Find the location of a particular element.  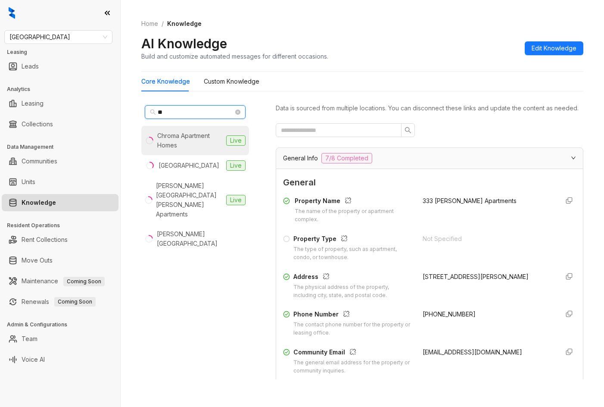

li: Maintenance is located at coordinates (60, 281).